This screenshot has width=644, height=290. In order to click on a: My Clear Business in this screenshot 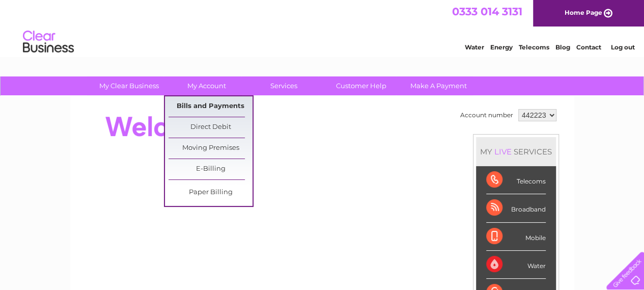, I will do `click(129, 86)`.